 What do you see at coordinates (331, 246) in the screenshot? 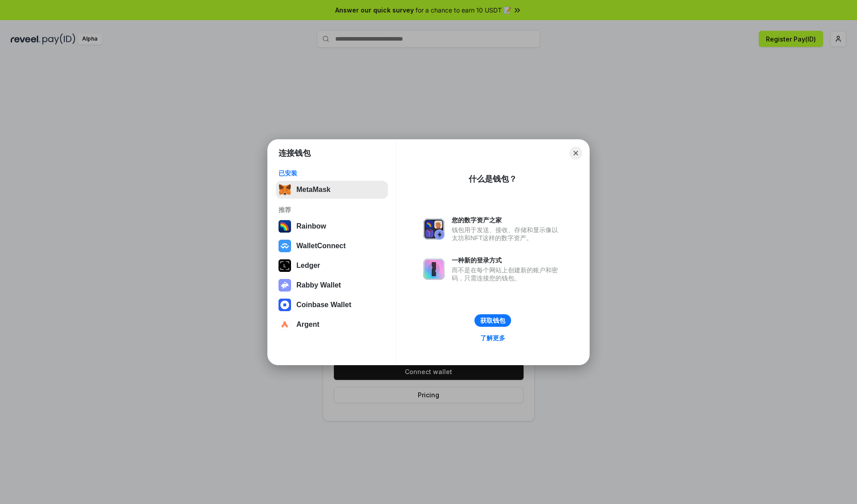
I see `button: WalletConnect` at bounding box center [331, 246].